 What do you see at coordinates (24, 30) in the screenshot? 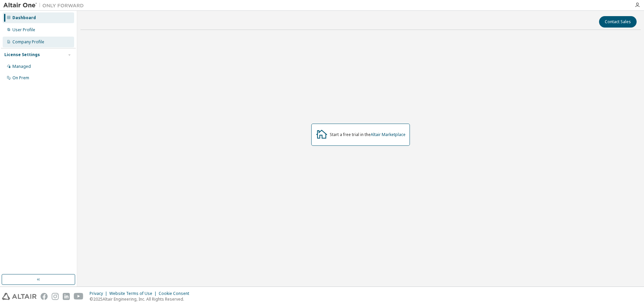
I see `div: User Profile` at bounding box center [24, 30].